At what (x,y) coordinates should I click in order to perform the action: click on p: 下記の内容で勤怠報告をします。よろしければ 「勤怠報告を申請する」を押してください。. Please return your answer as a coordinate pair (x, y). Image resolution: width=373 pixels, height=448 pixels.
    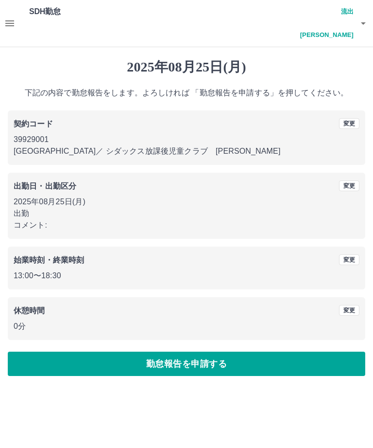
    Looking at the image, I should click on (187, 93).